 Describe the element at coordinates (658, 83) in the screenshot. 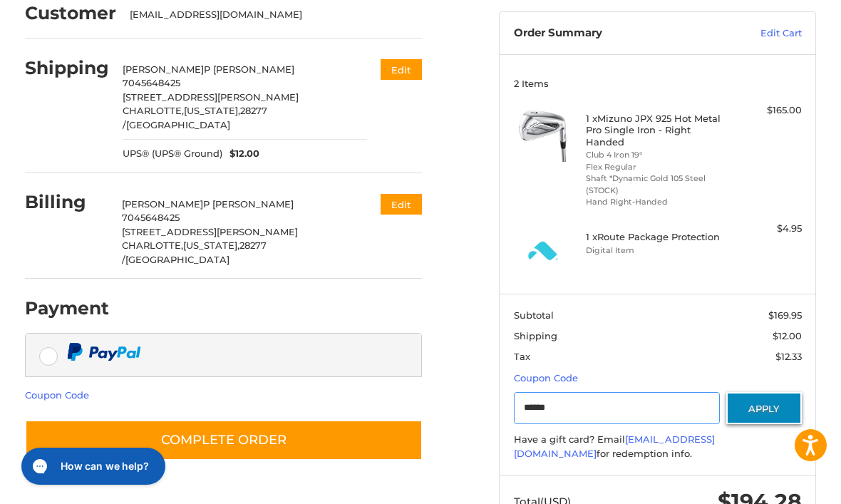

I see `h3: 2 Items` at that location.